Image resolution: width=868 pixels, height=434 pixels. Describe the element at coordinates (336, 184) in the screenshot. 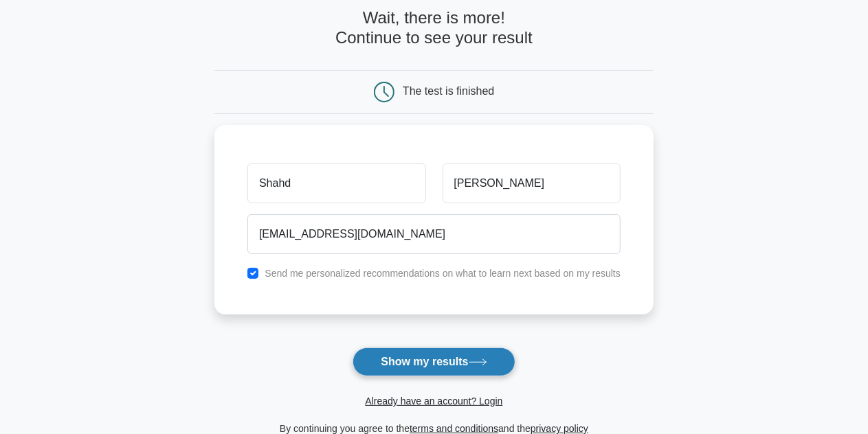

I see `input: First name` at that location.